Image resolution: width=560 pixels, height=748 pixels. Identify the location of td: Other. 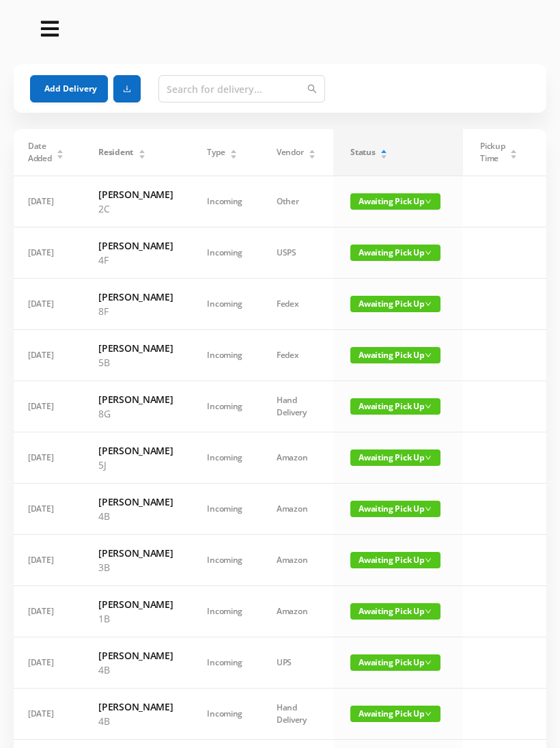
(297, 201).